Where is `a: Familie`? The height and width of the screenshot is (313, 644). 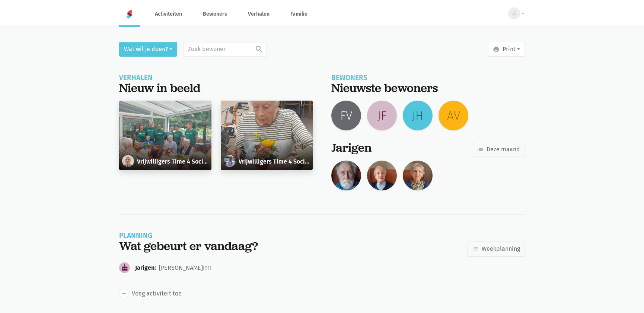 a: Familie is located at coordinates (299, 14).